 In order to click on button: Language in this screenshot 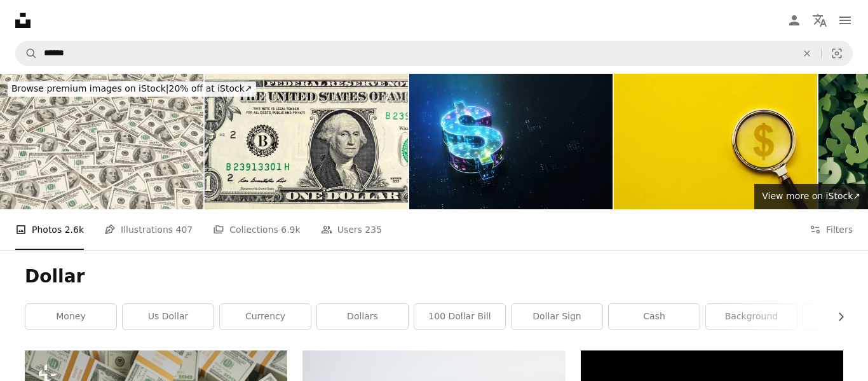, I will do `click(820, 20)`.